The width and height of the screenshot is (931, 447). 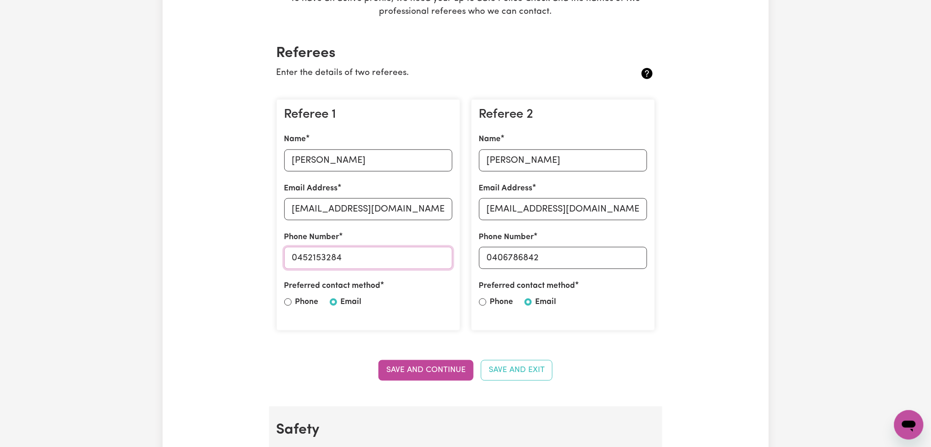 I want to click on h3: Referee 1, so click(x=369, y=115).